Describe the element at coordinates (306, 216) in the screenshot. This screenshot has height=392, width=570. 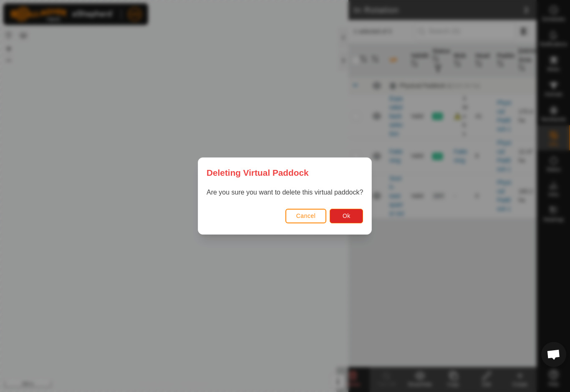
I see `button: Cancel` at that location.